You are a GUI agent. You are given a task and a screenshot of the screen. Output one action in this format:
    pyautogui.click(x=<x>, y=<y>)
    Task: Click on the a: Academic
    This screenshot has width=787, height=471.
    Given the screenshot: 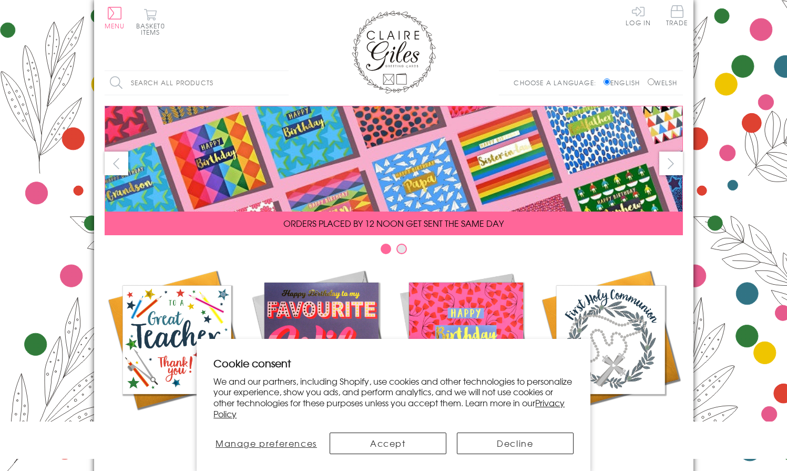 What is the action you would take?
    pyautogui.click(x=177, y=350)
    